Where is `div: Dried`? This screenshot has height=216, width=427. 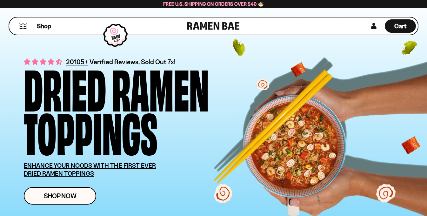
div: Dried is located at coordinates (65, 87).